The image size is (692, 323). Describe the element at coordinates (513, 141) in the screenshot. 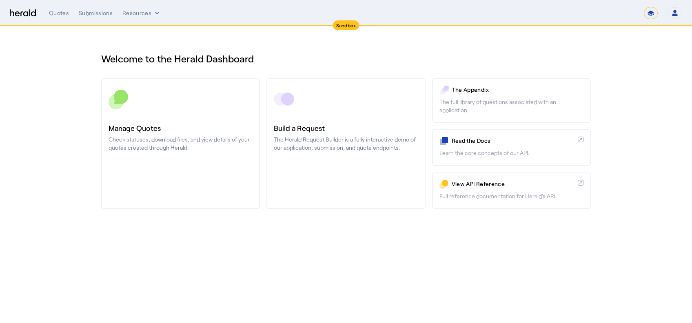

I see `p: Read the Docs` at that location.